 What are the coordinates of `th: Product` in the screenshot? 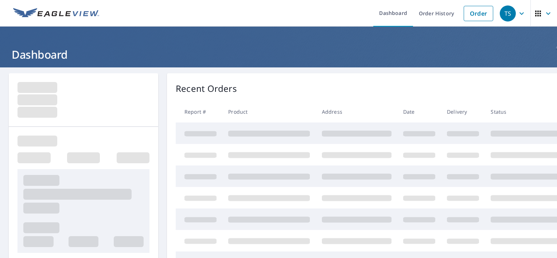 It's located at (269, 111).